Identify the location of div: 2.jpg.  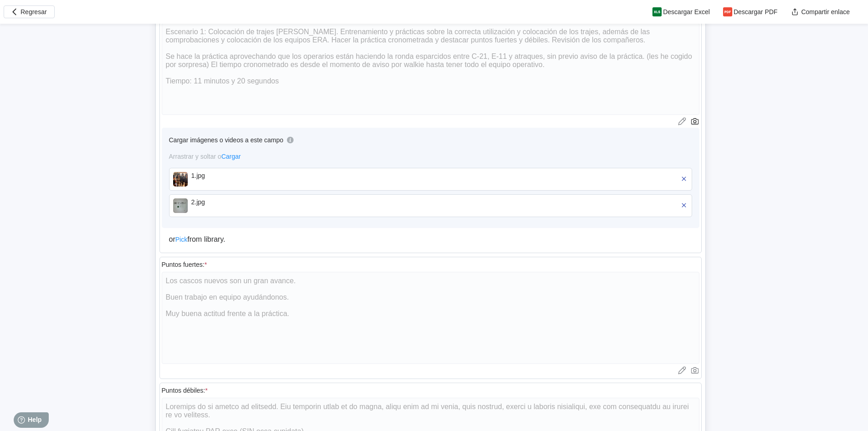
(244, 202).